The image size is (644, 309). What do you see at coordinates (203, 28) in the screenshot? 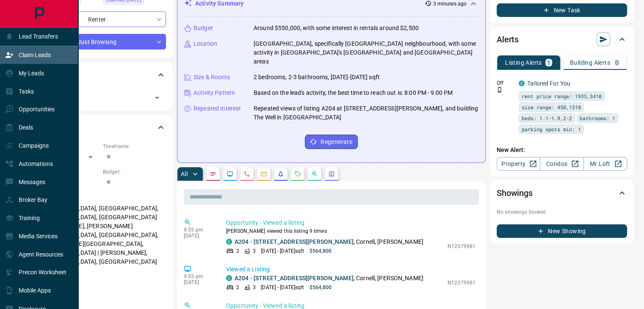
I see `p: Budget` at bounding box center [203, 28].